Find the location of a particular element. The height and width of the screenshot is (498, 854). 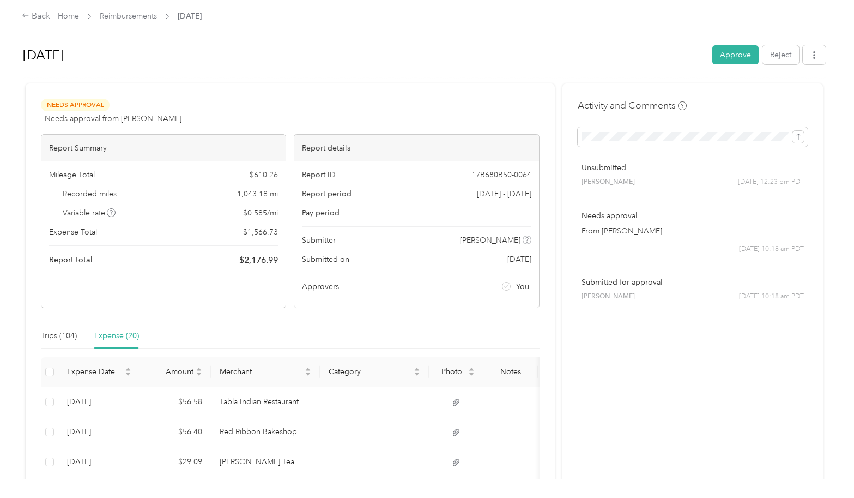

td: Tabla Indian Restaurant is located at coordinates (265, 402).